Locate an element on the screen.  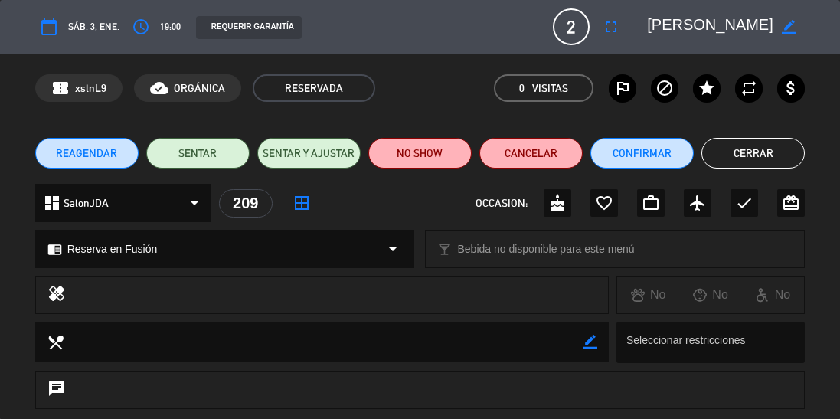
button: REAGENDAR is located at coordinates (87, 153).